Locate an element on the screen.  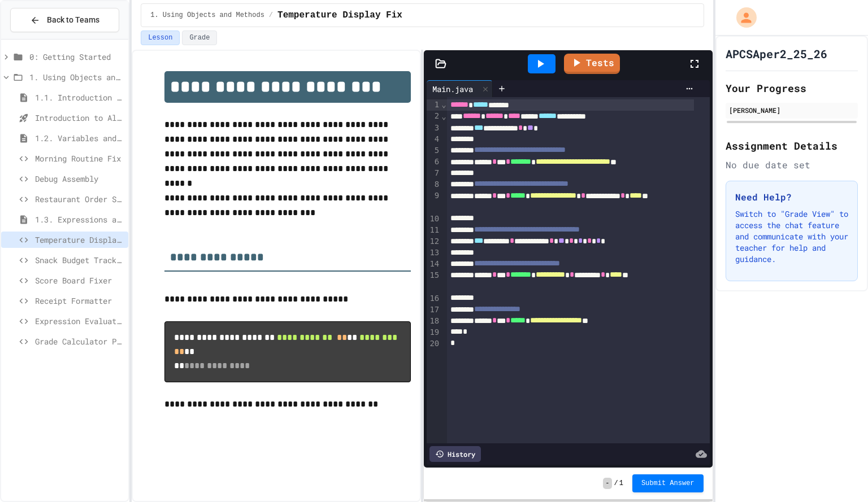
span: Restaurant Order System is located at coordinates (79, 199).